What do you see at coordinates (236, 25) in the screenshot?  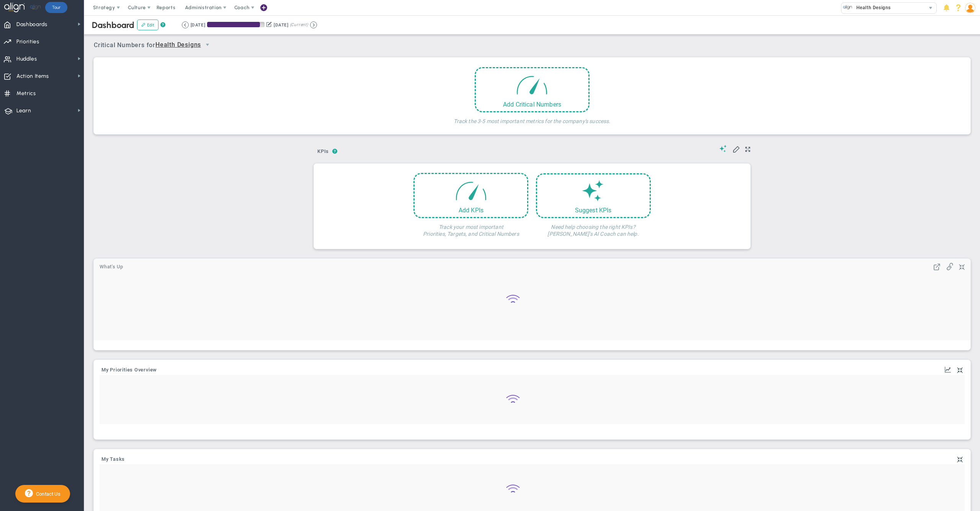 I see `div: Period Progress: 92% Day 84 of 91 with 7 remaining.` at bounding box center [236, 25].